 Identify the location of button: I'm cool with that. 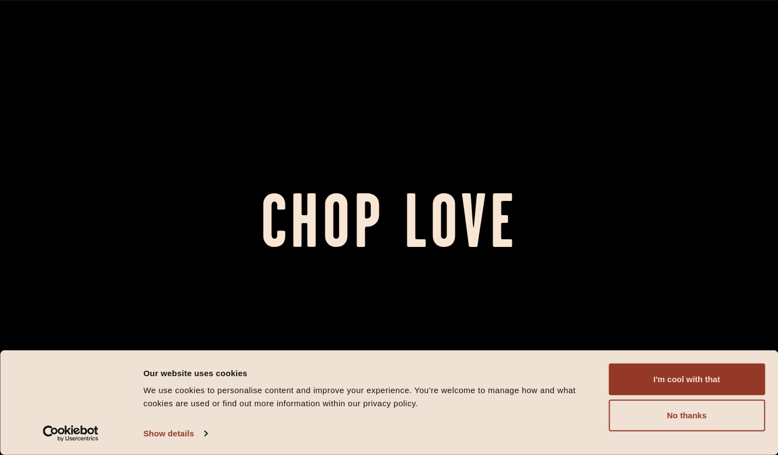
(687, 379).